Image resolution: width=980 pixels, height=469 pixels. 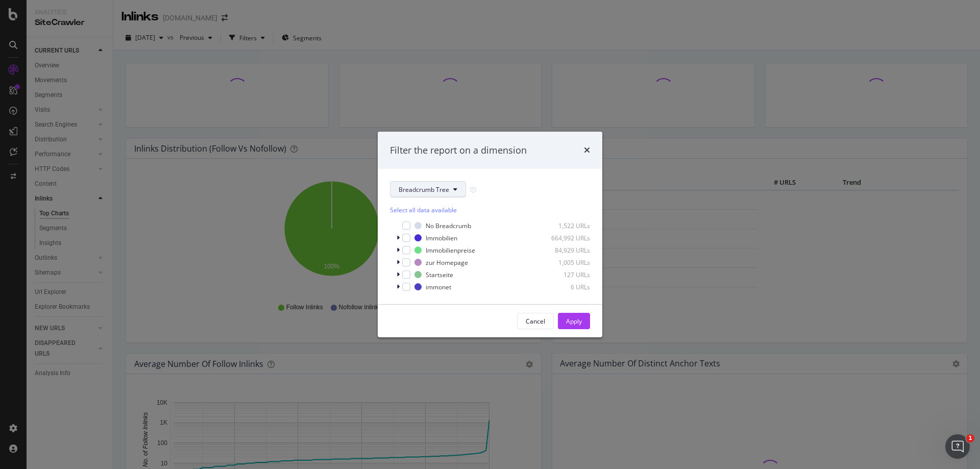 What do you see at coordinates (490, 235) in the screenshot?
I see `div: modal` at bounding box center [490, 235].